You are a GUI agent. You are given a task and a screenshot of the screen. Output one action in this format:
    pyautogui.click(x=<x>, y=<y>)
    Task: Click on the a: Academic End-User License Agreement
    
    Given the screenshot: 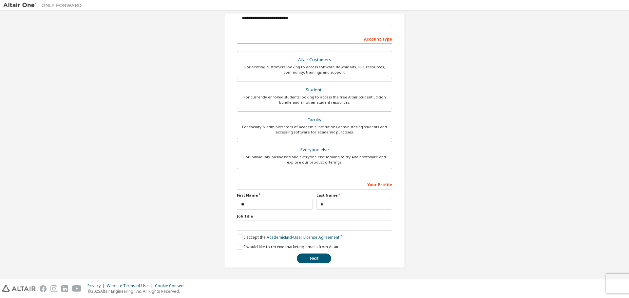 What is the action you would take?
    pyautogui.click(x=303, y=238)
    